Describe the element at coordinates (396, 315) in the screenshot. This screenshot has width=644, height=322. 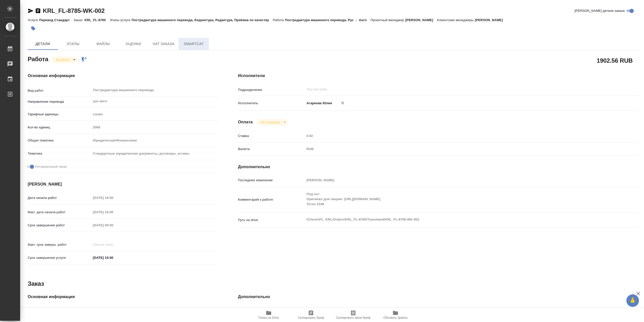
I see `button: Обновить файлы` at that location.